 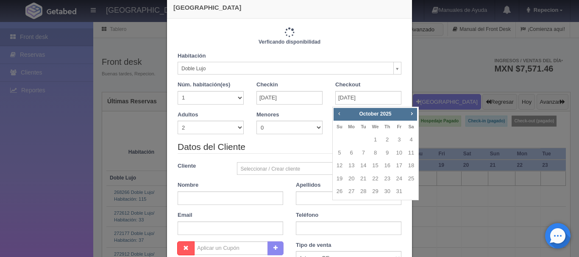 What do you see at coordinates (363, 179) in the screenshot?
I see `a: 21` at bounding box center [363, 179].